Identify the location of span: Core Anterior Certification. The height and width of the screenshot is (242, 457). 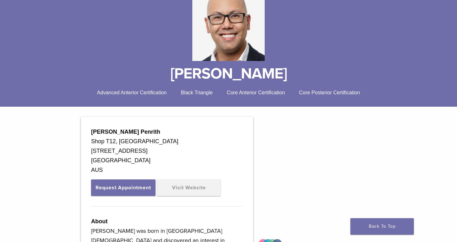
(256, 92).